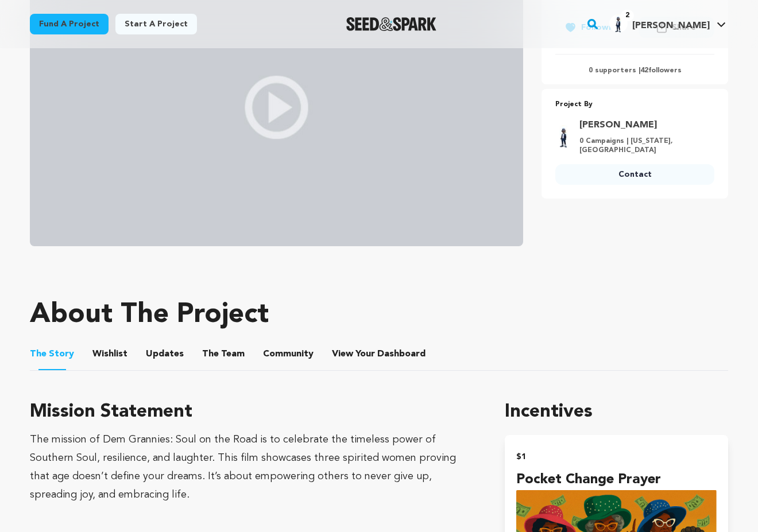  I want to click on span: Story, so click(52, 354).